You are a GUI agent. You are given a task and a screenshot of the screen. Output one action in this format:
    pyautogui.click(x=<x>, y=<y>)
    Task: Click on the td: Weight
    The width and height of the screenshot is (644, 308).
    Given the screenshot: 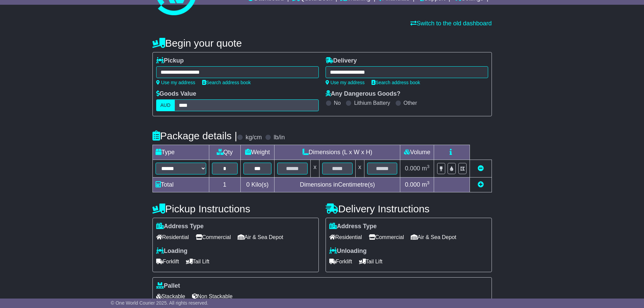 What is the action you would take?
    pyautogui.click(x=257, y=152)
    